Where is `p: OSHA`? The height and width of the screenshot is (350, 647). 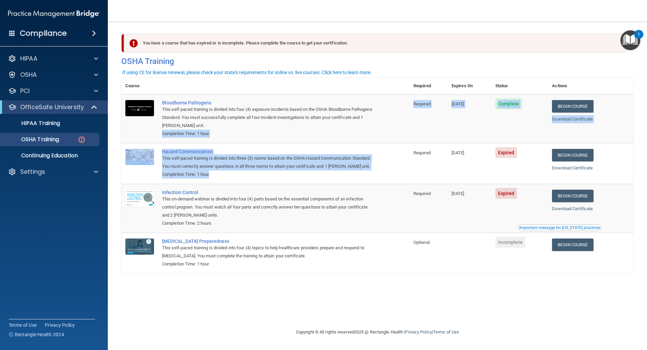 p: OSHA is located at coordinates (29, 75).